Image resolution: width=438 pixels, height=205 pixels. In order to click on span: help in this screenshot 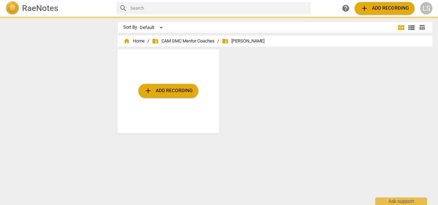, I will do `click(346, 8)`.